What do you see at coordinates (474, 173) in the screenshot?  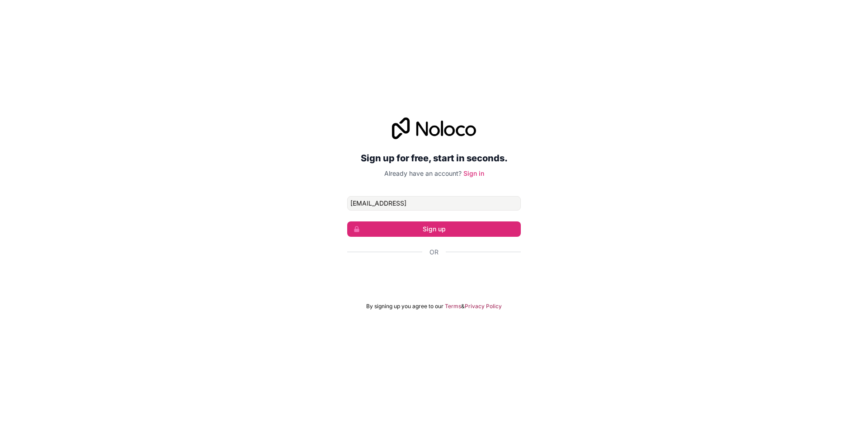 I see `a: Sign in` at bounding box center [474, 173].